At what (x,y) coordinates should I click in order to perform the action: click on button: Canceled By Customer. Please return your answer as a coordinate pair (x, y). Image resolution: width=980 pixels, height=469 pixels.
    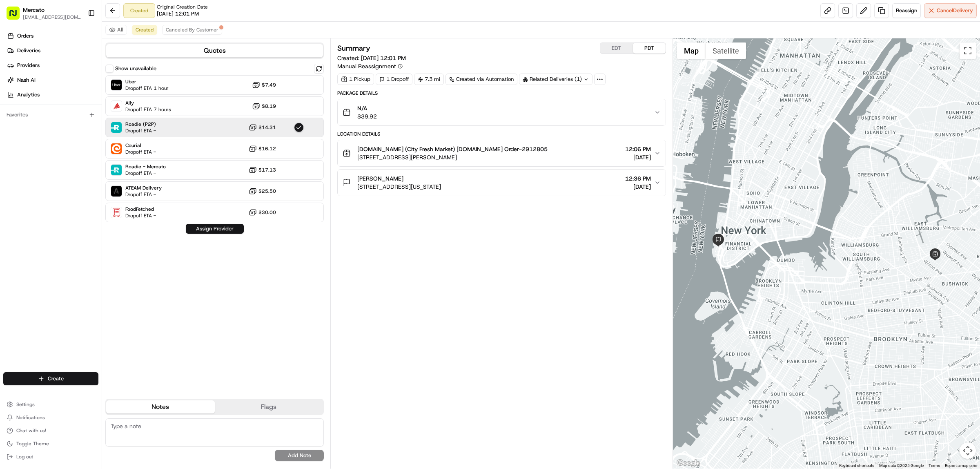
    Looking at the image, I should click on (192, 30).